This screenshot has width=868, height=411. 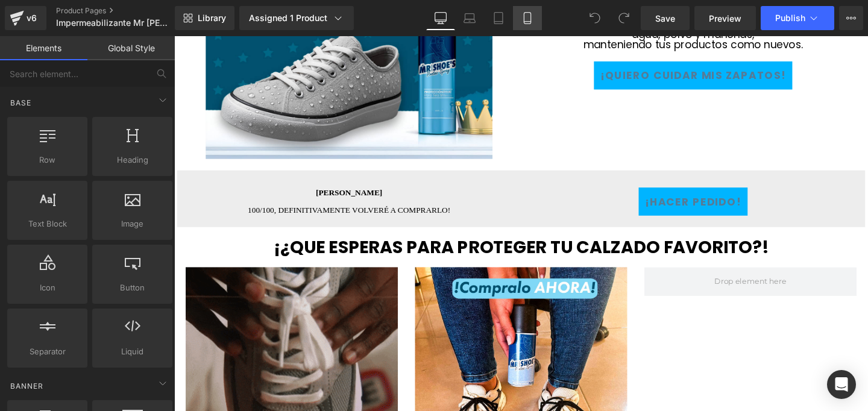 I want to click on button: Publish, so click(x=797, y=18).